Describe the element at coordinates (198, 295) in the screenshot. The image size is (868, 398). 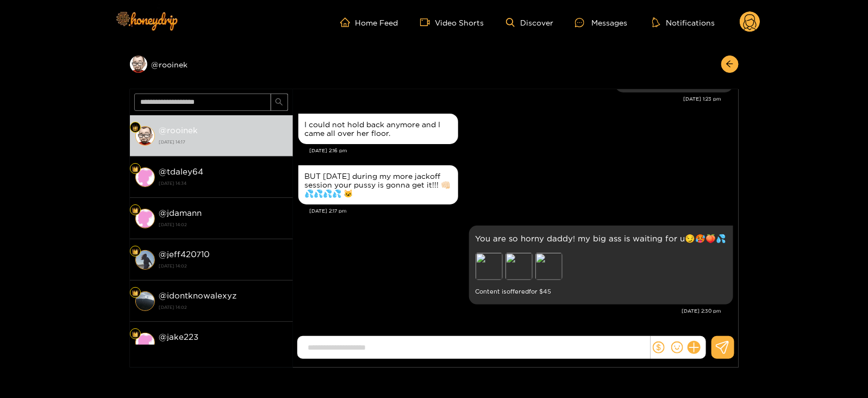
I see `strong: @ idontknowalexyz` at that location.